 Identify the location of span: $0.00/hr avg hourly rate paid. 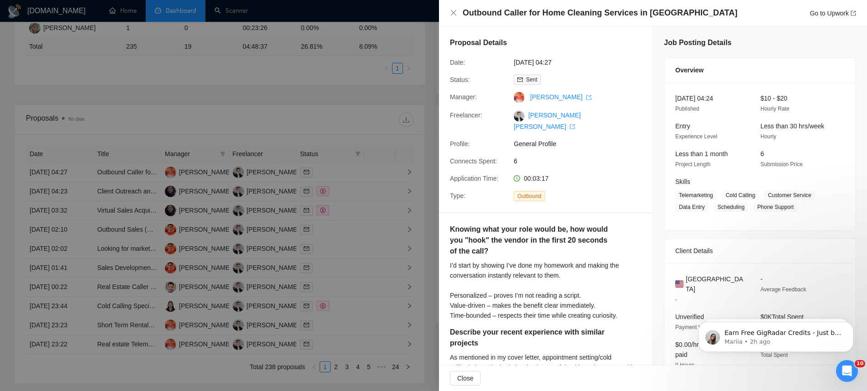
(709, 350).